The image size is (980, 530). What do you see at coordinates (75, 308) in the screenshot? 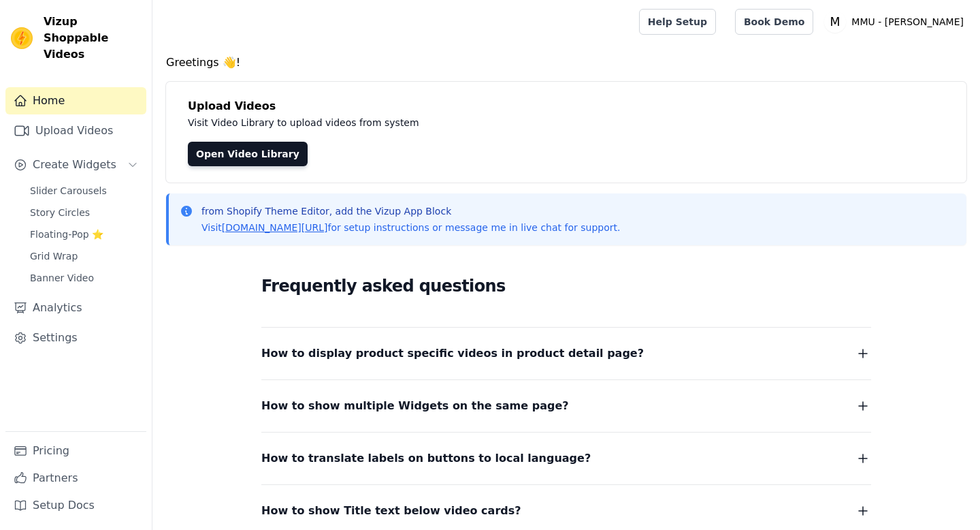
I see `a: Analytics` at bounding box center [75, 308].